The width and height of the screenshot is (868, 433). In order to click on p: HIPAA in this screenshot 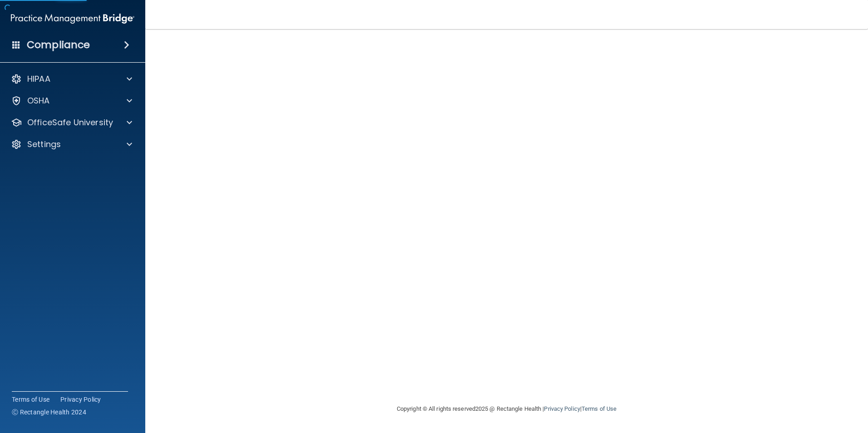, I will do `click(39, 79)`.